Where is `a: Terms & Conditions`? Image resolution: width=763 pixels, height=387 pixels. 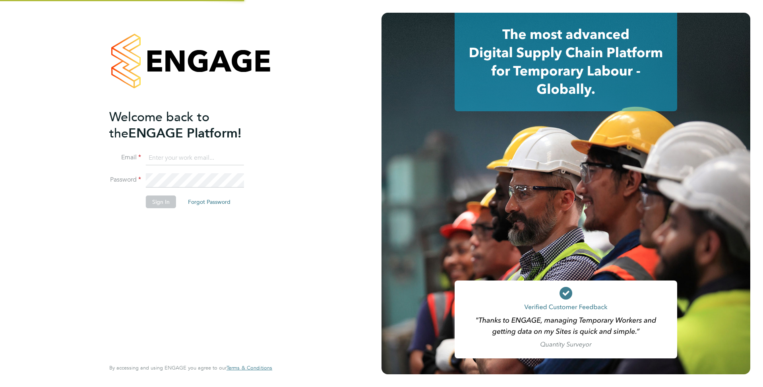 a: Terms & Conditions is located at coordinates (249, 368).